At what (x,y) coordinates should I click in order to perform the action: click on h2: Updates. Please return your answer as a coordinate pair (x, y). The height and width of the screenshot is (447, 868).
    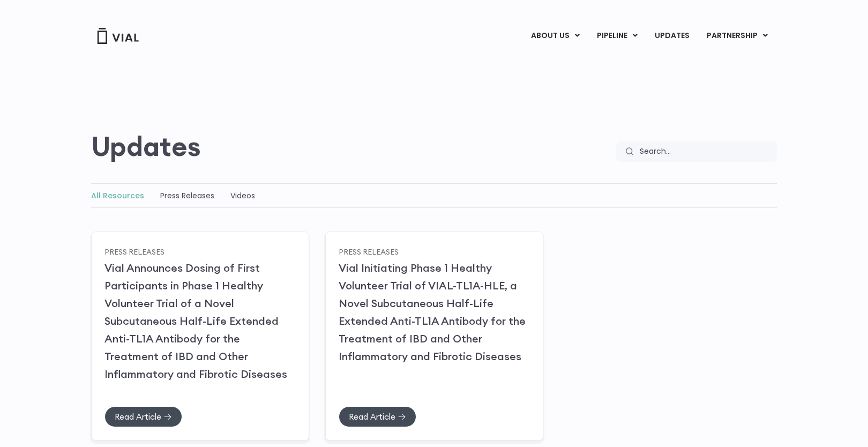
    Looking at the image, I should click on (146, 146).